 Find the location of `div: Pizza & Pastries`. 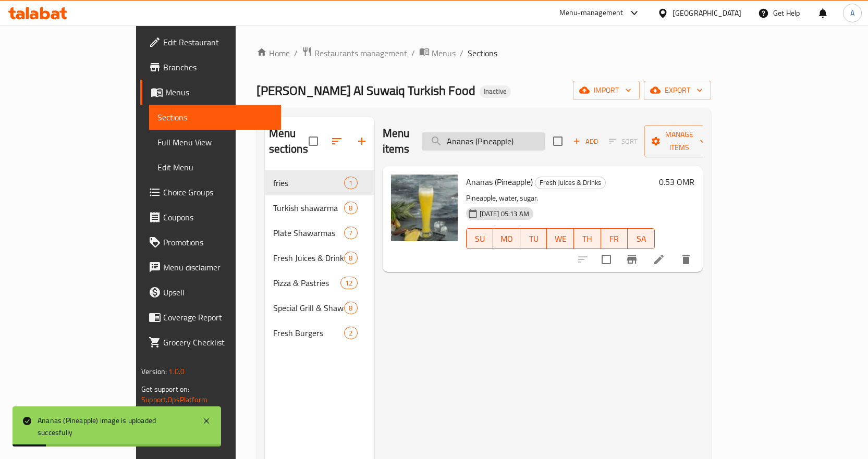

div: Pizza & Pastries is located at coordinates (307, 283).